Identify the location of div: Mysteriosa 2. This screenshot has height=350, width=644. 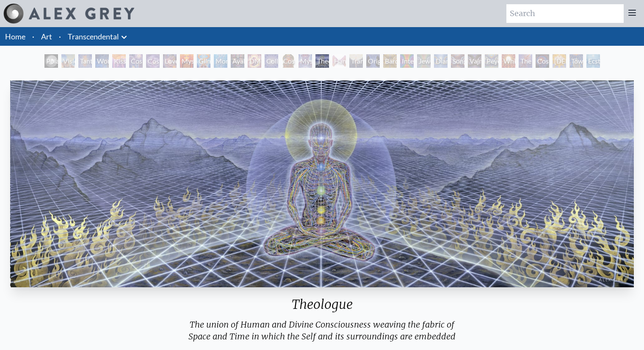
(187, 61).